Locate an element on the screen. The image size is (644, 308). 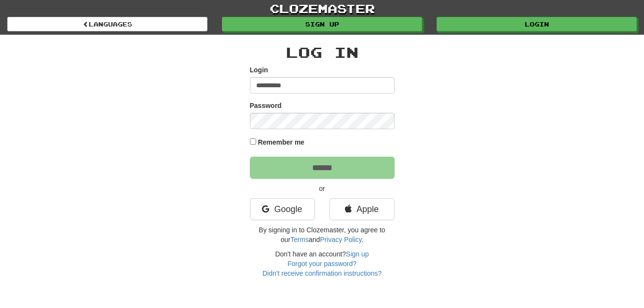
a: Privacy Policy is located at coordinates (341, 239).